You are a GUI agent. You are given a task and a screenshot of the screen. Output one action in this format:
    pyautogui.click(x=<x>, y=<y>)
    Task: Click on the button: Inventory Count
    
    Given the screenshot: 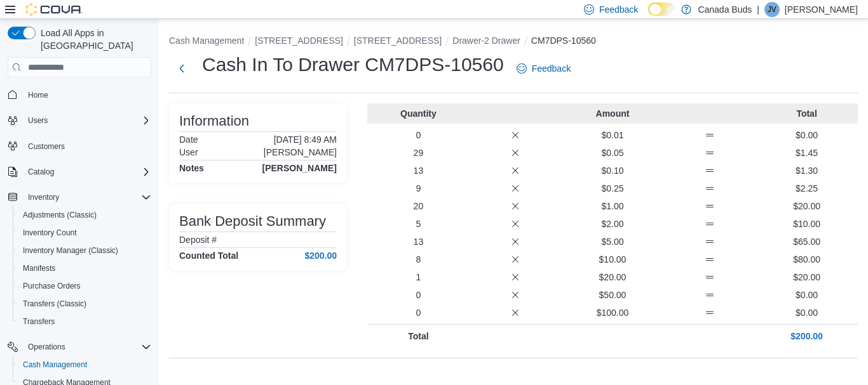 What is the action you would take?
    pyautogui.click(x=84, y=233)
    